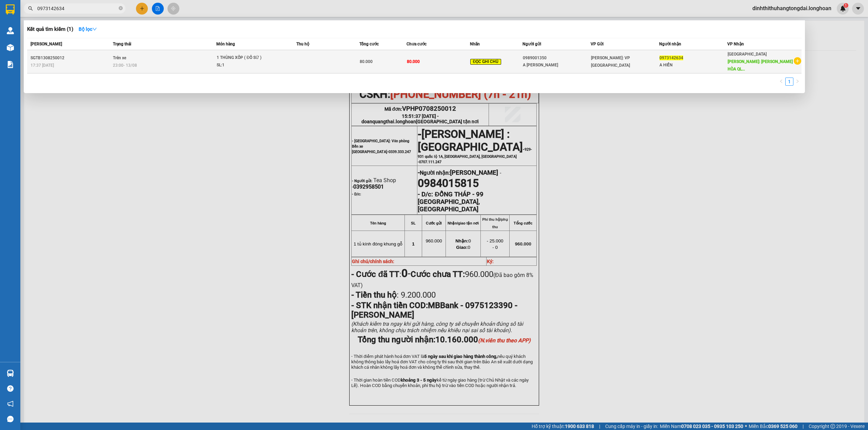 The width and height of the screenshot is (868, 430). I want to click on span: 23:00 - 13/08, so click(125, 66).